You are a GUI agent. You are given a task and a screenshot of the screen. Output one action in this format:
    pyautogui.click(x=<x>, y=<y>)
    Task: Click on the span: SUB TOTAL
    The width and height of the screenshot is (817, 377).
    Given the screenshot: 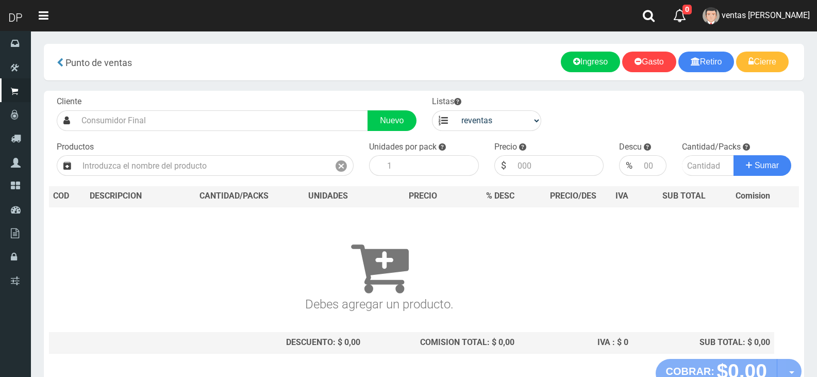 What is the action you would take?
    pyautogui.click(x=684, y=196)
    